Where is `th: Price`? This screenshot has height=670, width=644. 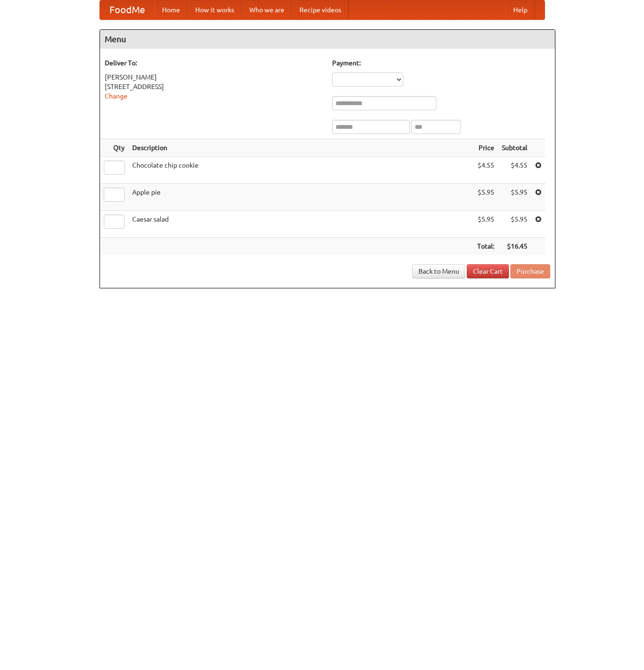
th: Price is located at coordinates (486, 148).